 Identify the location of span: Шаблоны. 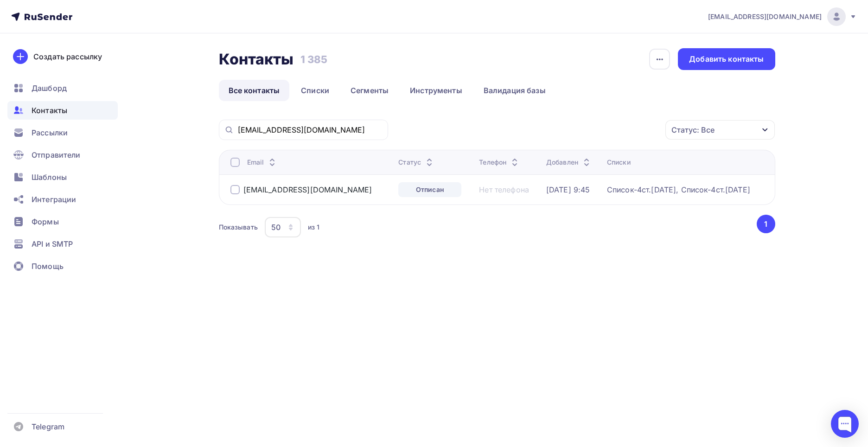
(49, 177).